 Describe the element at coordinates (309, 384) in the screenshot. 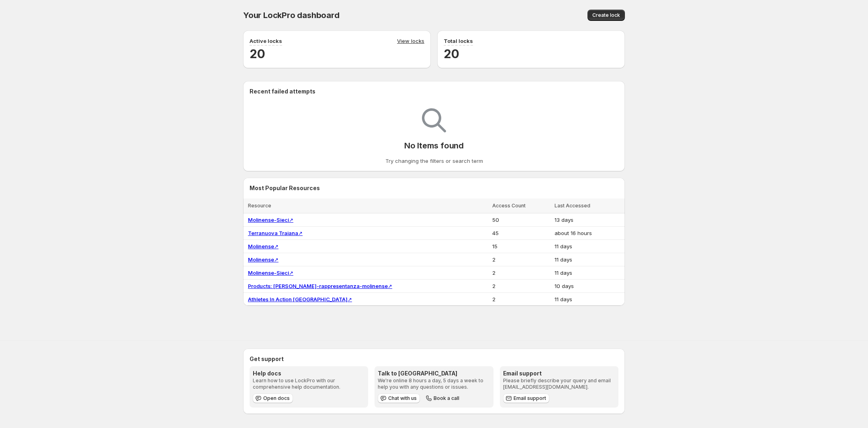

I see `p: Learn how to use LockPro with our comprehensive help documentation.` at that location.